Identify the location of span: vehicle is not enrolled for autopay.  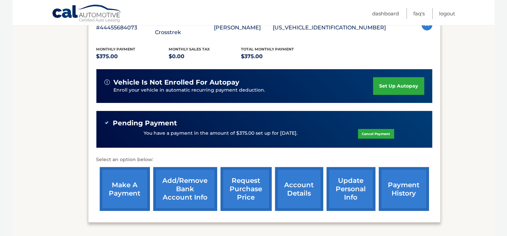
(177, 82).